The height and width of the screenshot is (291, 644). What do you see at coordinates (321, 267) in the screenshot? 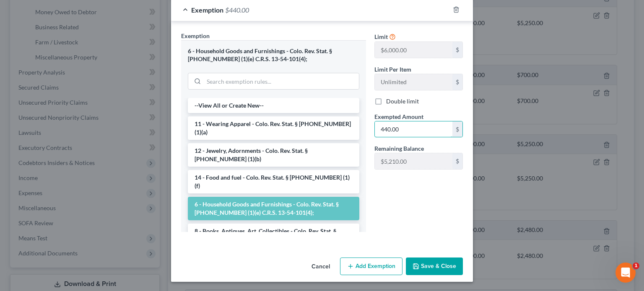
I see `button: Cancel` at bounding box center [321, 267].